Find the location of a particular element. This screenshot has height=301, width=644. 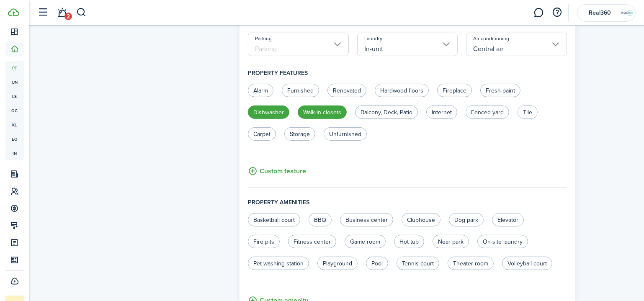

label: Hot tub is located at coordinates (409, 242).